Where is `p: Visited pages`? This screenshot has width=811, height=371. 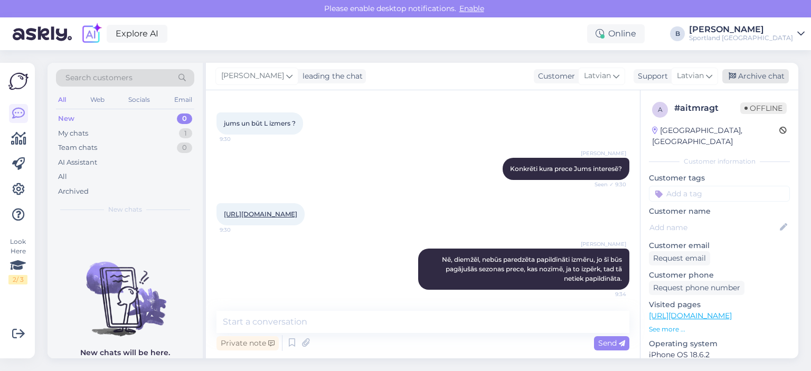
p: Visited pages is located at coordinates (719, 305).